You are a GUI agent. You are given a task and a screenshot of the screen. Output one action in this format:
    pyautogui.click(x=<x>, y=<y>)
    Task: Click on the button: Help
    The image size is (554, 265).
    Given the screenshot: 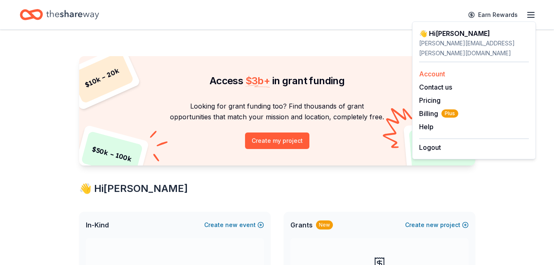 What is the action you would take?
    pyautogui.click(x=426, y=127)
    